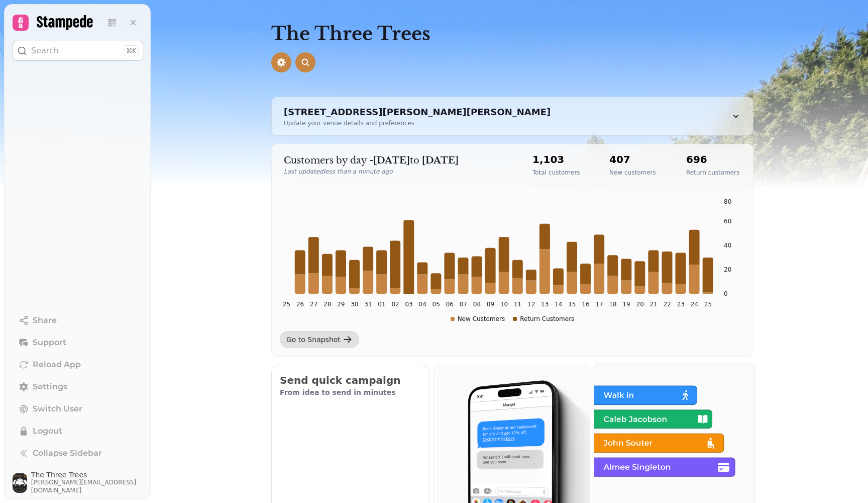 The height and width of the screenshot is (503, 868). What do you see at coordinates (313, 339) in the screenshot?
I see `div: Go to Snapshot` at bounding box center [313, 339].